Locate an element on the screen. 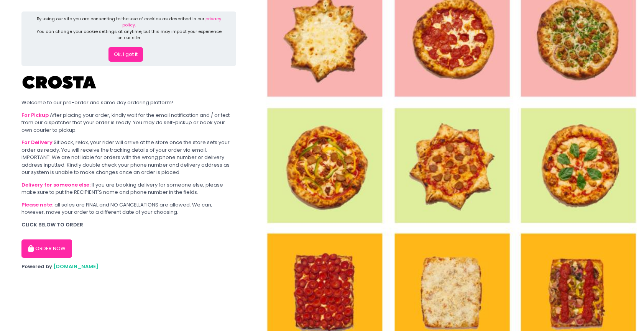  b: Delivery for someone else: is located at coordinates (56, 185).